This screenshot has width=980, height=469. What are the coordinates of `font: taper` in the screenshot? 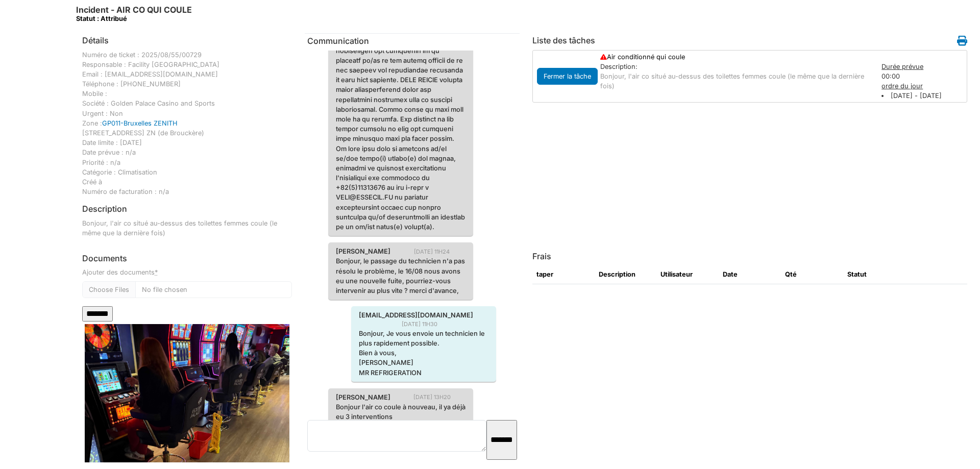 It's located at (545, 274).